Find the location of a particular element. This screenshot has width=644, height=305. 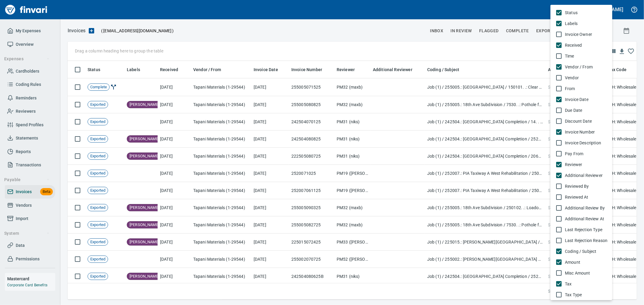

li: Invoice Date is located at coordinates (581, 99).